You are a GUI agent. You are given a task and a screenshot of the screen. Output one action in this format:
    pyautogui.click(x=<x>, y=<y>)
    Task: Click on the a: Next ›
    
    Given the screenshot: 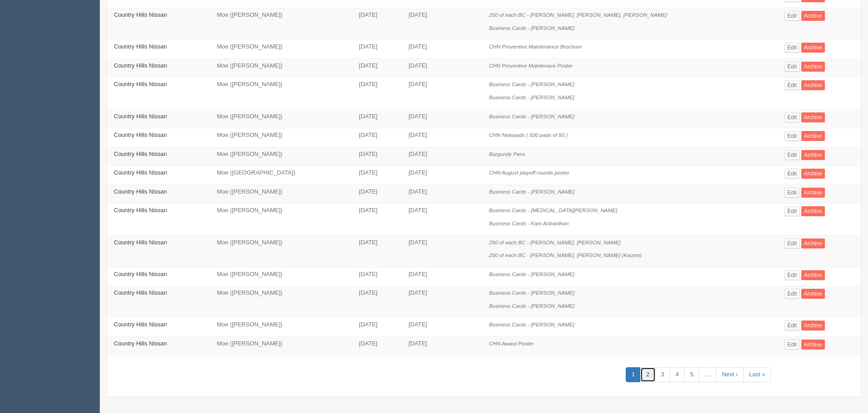 What is the action you would take?
    pyautogui.click(x=730, y=375)
    